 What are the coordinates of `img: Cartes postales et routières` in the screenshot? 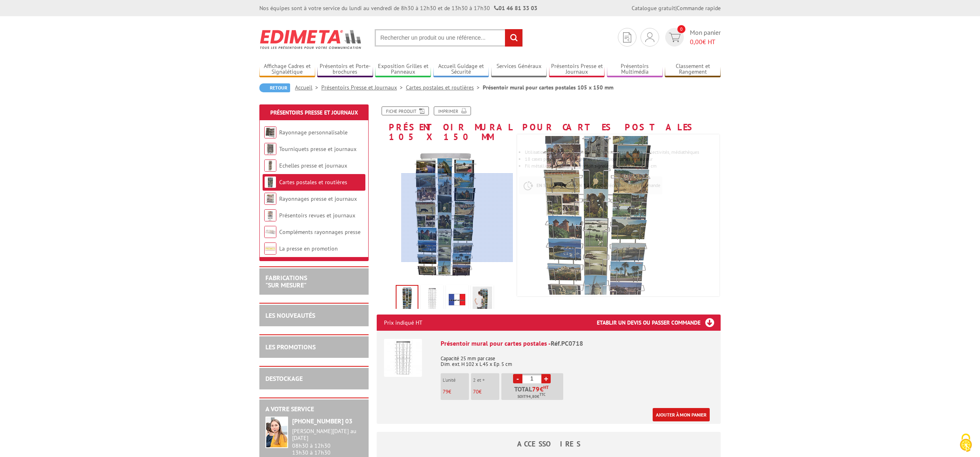 It's located at (270, 182).